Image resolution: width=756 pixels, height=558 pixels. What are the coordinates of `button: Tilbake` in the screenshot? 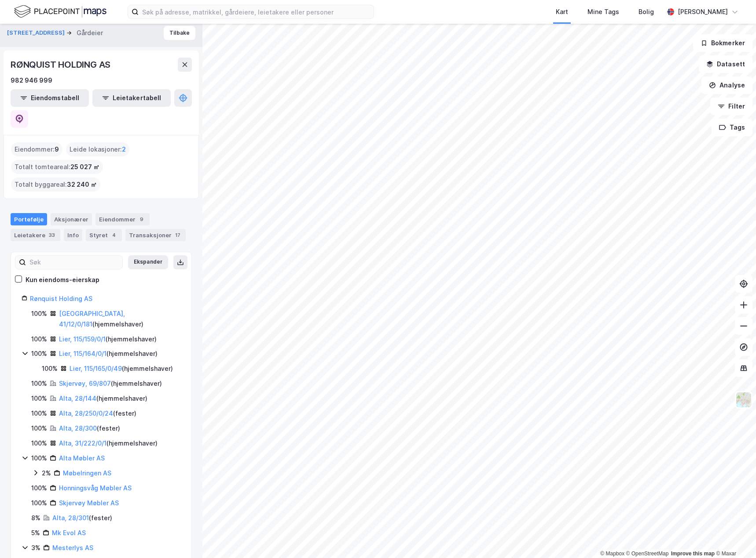 It's located at (179, 33).